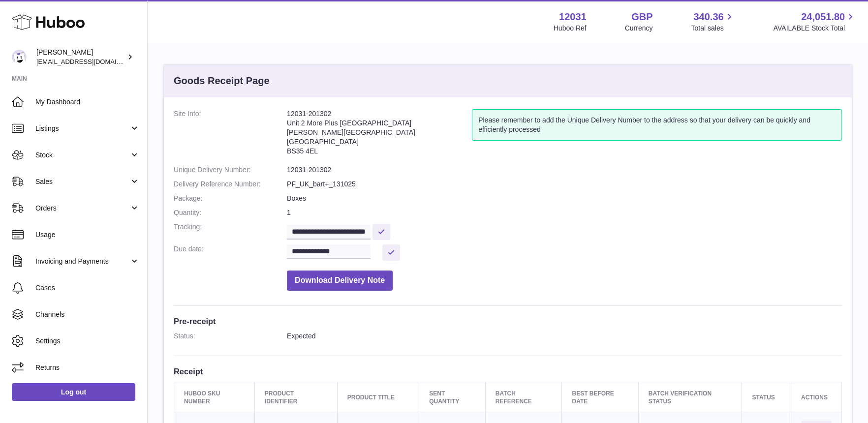  Describe the element at coordinates (82, 208) in the screenshot. I see `span: Orders` at that location.